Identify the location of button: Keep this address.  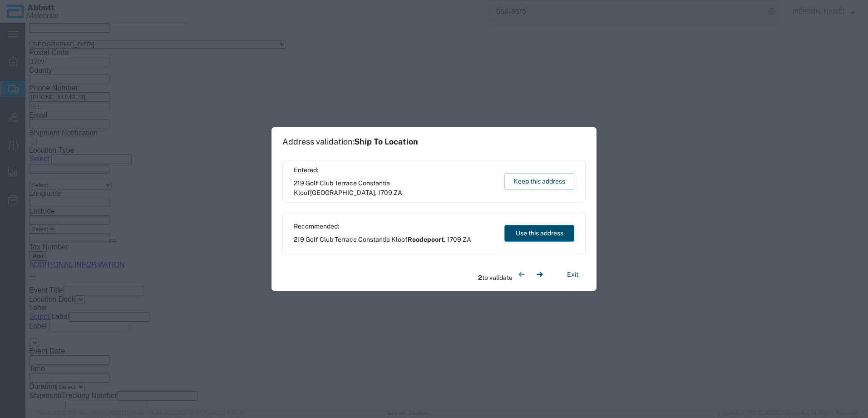
(540, 181).